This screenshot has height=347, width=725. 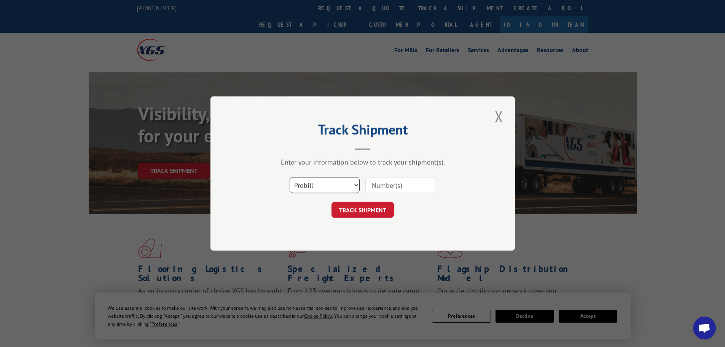 What do you see at coordinates (704, 328) in the screenshot?
I see `a: Open chat` at bounding box center [704, 328].